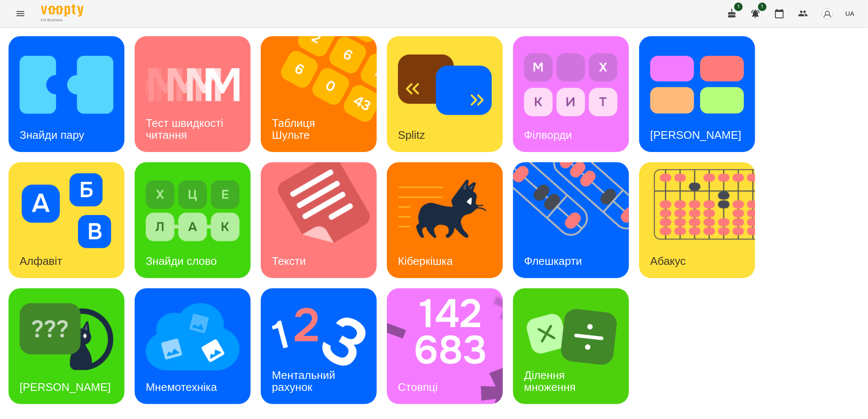  Describe the element at coordinates (850, 13) in the screenshot. I see `button: UA` at that location.